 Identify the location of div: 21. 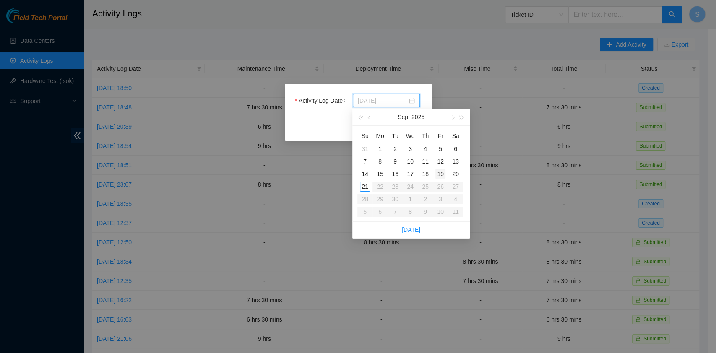
(365, 187).